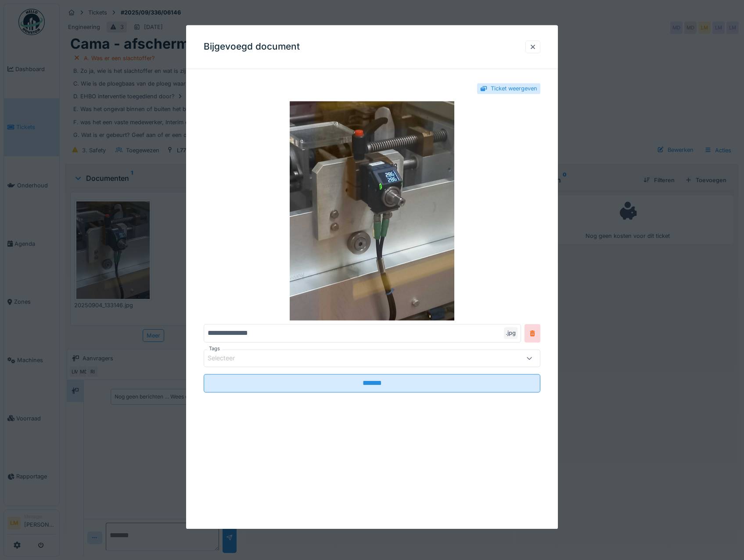 This screenshot has height=560, width=744. Describe the element at coordinates (214, 349) in the screenshot. I see `label: Tags` at that location.